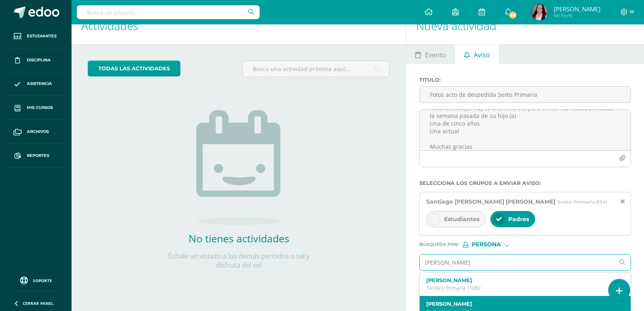 Image resolution: width=644 pixels, height=311 pixels. I want to click on span: Búsqueda por :, so click(439, 244).